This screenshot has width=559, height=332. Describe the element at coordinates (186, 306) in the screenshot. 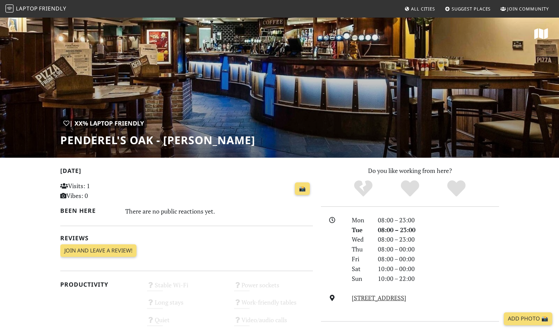

I see `div: Long stays` at that location.